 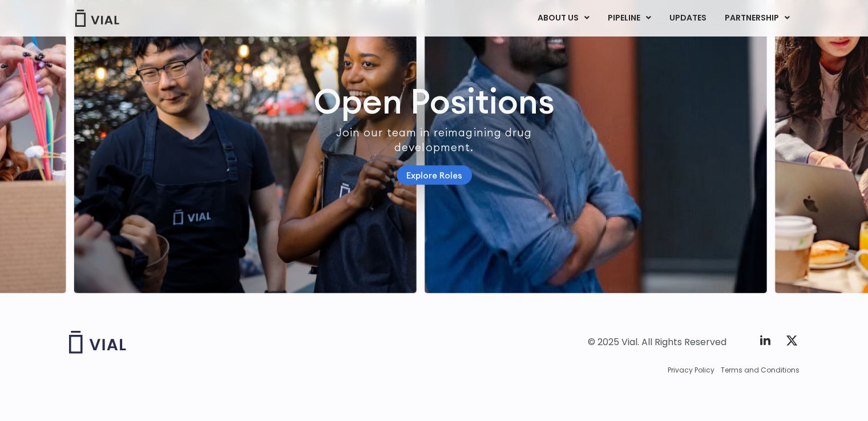 What do you see at coordinates (98, 342) in the screenshot?
I see `img: Vial logo wih "Vial" spelled out` at bounding box center [98, 342].